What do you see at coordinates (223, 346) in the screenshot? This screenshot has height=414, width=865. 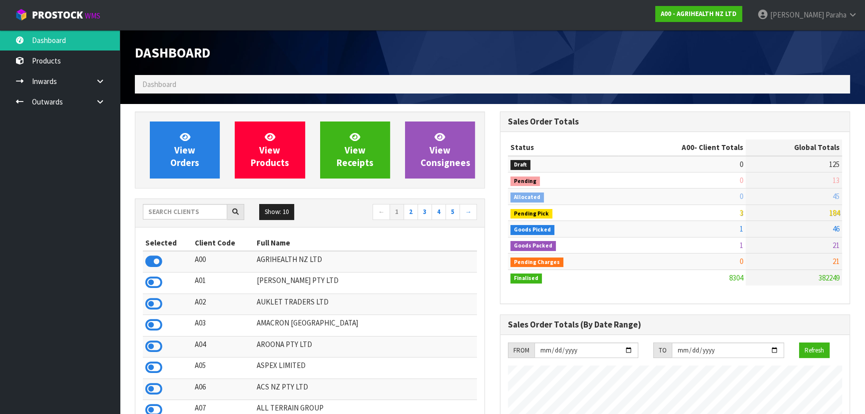 I see `td: A04` at bounding box center [223, 346].